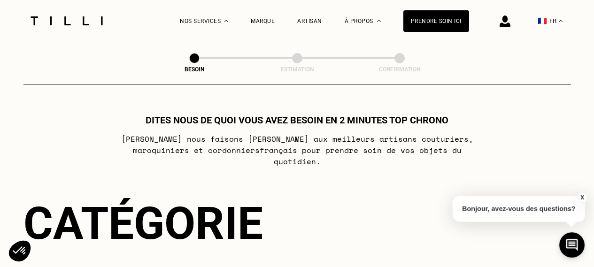 The height and width of the screenshot is (267, 594). What do you see at coordinates (379, 21) in the screenshot?
I see `img: Menu déroulant à propos` at bounding box center [379, 21].